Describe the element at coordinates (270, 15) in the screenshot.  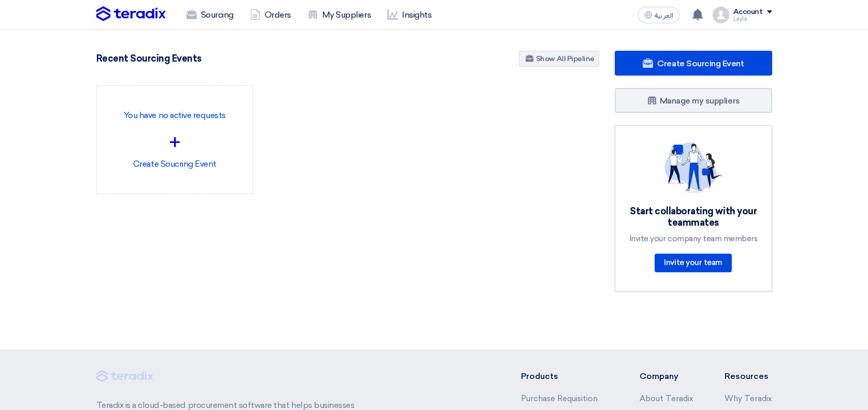
I see `a: Orders` at that location.